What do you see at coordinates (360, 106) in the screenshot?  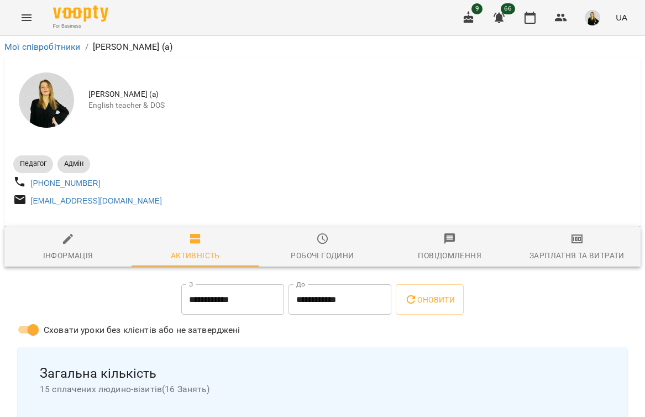 I see `span: English teacher & DOS` at bounding box center [360, 106].